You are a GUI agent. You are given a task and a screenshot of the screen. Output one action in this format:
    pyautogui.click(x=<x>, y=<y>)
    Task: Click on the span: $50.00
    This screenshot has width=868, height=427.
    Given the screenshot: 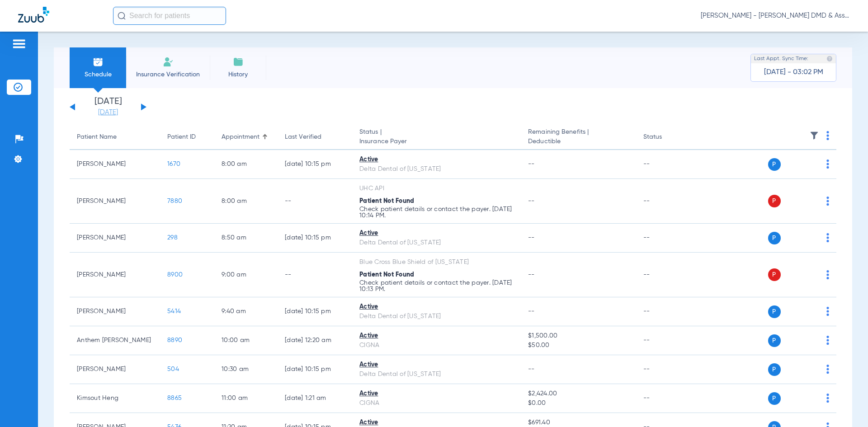 What is the action you would take?
    pyautogui.click(x=578, y=345)
    